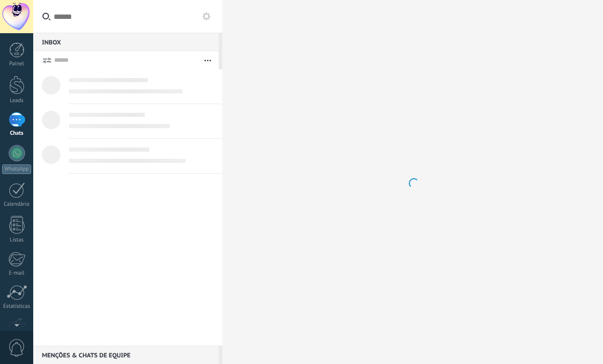 This screenshot has height=364, width=603. Describe the element at coordinates (17, 204) in the screenshot. I see `div: Calendário` at that location.